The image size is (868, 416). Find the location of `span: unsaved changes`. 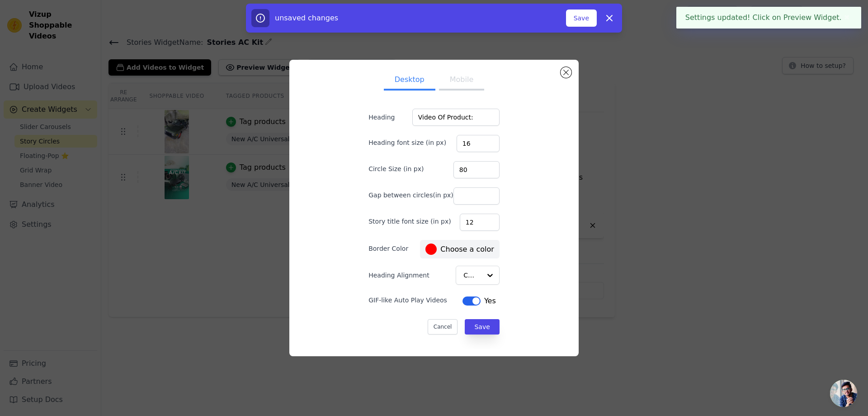

span: unsaved changes is located at coordinates (306, 18).